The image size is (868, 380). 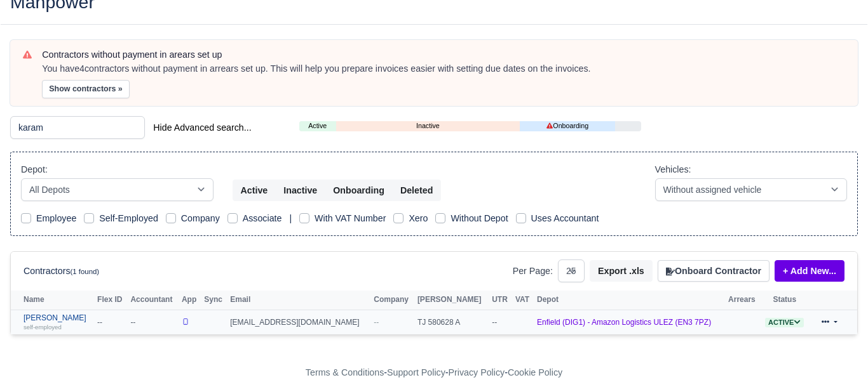 What do you see at coordinates (535, 373) in the screenshot?
I see `a: Cookie Policy` at bounding box center [535, 373].